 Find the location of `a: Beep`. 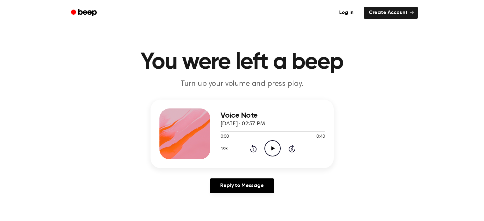

a: Beep is located at coordinates (84, 13).